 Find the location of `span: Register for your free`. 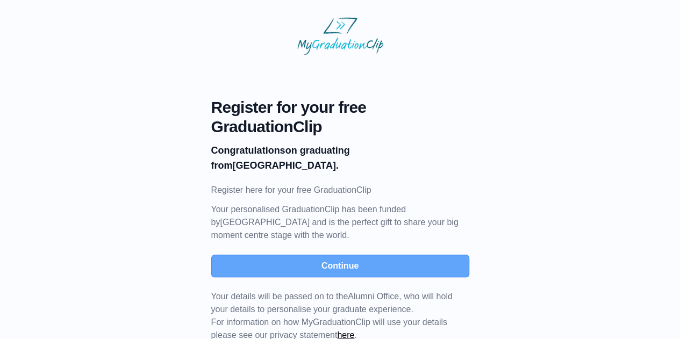

span: Register for your free is located at coordinates (340, 107).